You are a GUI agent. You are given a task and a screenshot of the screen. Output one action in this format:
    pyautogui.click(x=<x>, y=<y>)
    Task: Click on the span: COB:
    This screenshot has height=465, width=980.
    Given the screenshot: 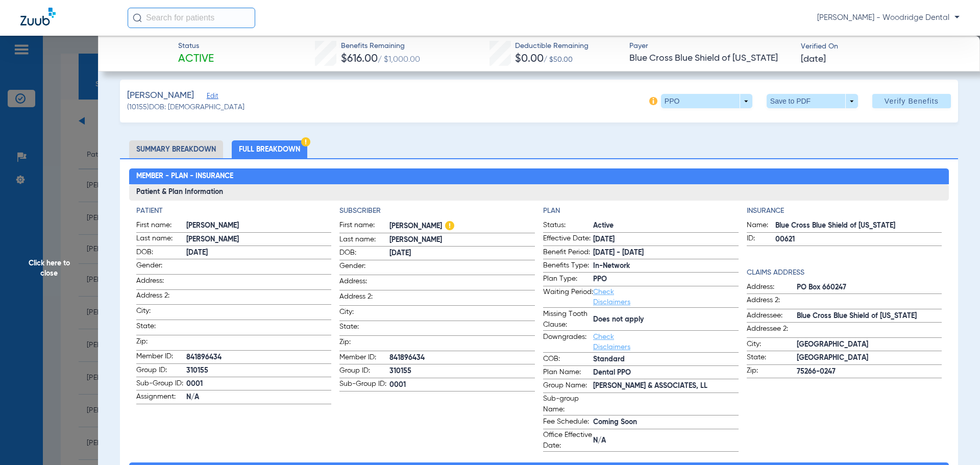 What is the action you would take?
    pyautogui.click(x=568, y=360)
    